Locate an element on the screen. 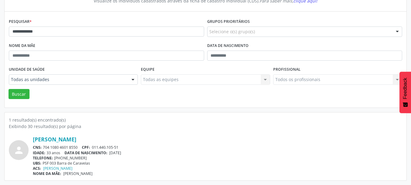  span: NOME DA MÃE: is located at coordinates (47, 173).